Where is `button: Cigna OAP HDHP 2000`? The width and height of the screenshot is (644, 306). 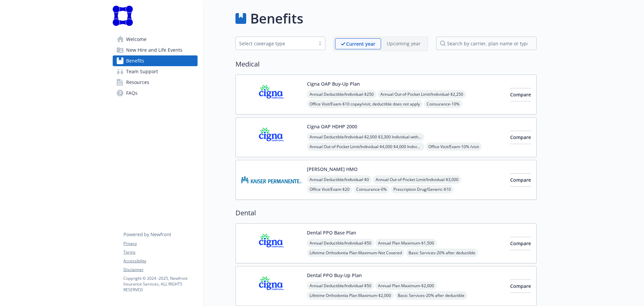
button: Cigna OAP HDHP 2000 is located at coordinates (332, 126).